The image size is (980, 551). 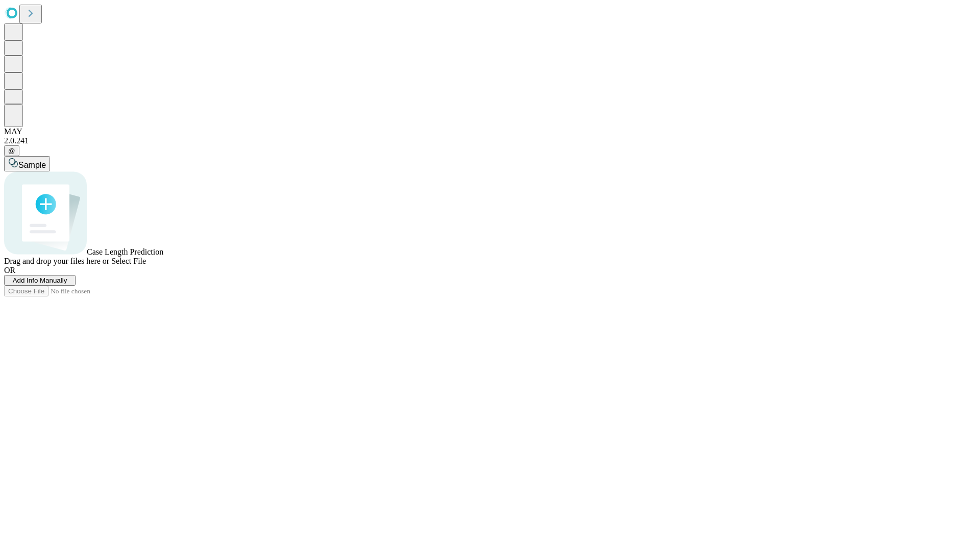 I want to click on span: Select File, so click(x=129, y=261).